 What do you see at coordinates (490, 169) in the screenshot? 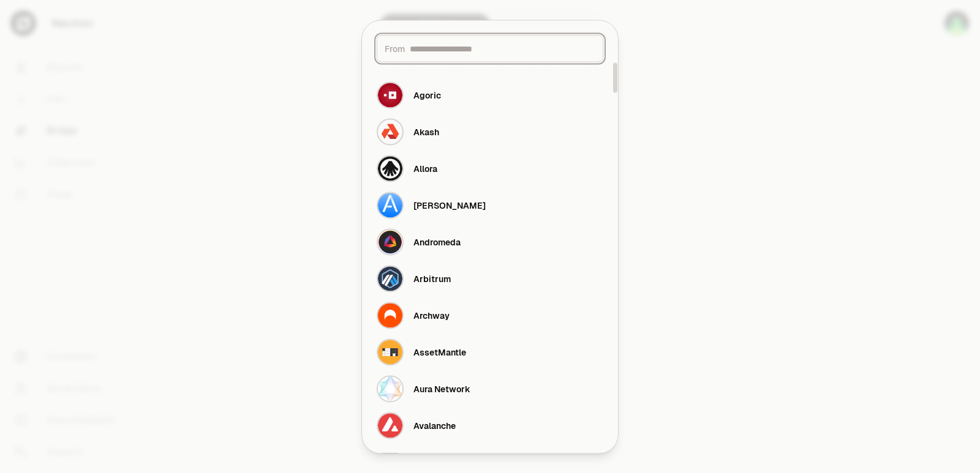
I see `button: Allora LogoAllora` at bounding box center [490, 169].